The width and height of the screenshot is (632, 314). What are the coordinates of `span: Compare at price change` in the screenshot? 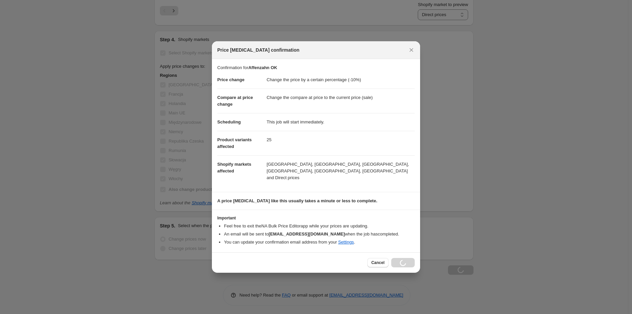 It's located at (235, 101).